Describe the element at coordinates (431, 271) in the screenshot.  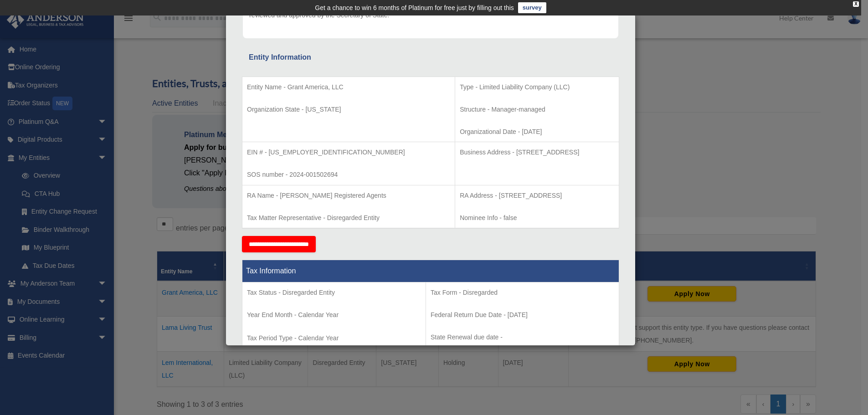
I see `th: Tax Information` at that location.